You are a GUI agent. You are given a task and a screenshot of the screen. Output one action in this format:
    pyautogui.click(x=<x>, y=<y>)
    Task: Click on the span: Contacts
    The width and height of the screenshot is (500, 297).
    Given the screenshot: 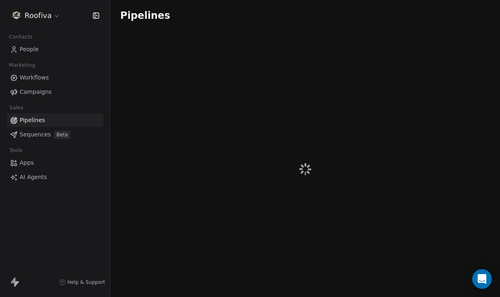 What is the action you would take?
    pyautogui.click(x=20, y=37)
    